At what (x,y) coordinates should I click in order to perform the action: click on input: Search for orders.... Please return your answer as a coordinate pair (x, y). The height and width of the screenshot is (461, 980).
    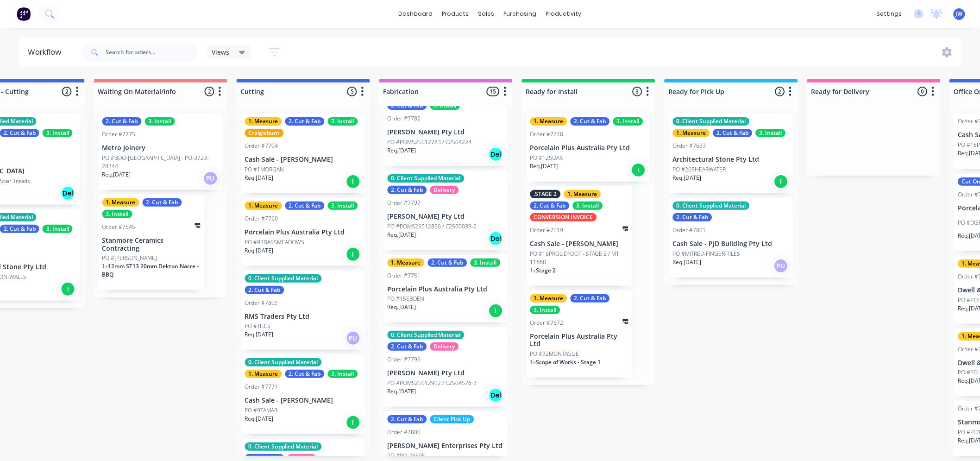
    Looking at the image, I should click on (151, 52).